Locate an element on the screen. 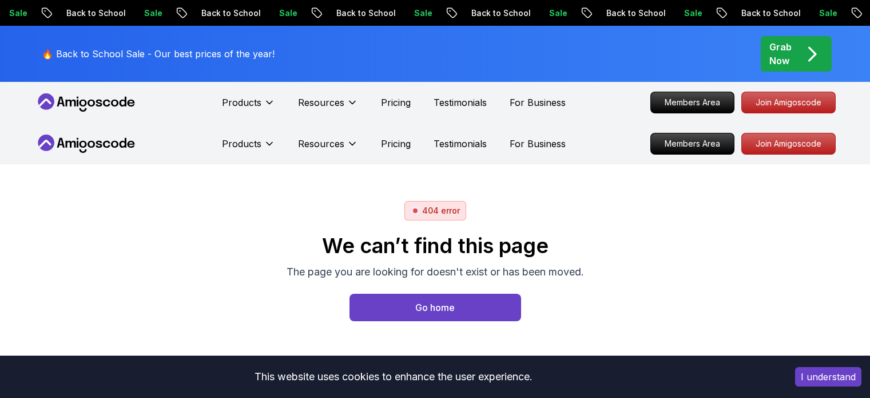 Image resolution: width=870 pixels, height=398 pixels. button: Accept cookies is located at coordinates (828, 376).